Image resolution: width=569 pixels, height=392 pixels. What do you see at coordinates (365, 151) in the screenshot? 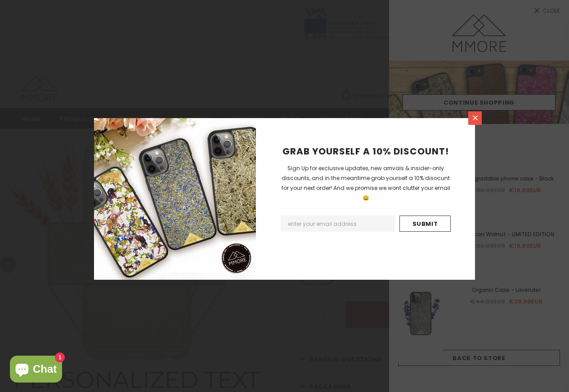
I see `span: GRAB YOURSELF A 10% DISCOUNT!` at bounding box center [365, 151].